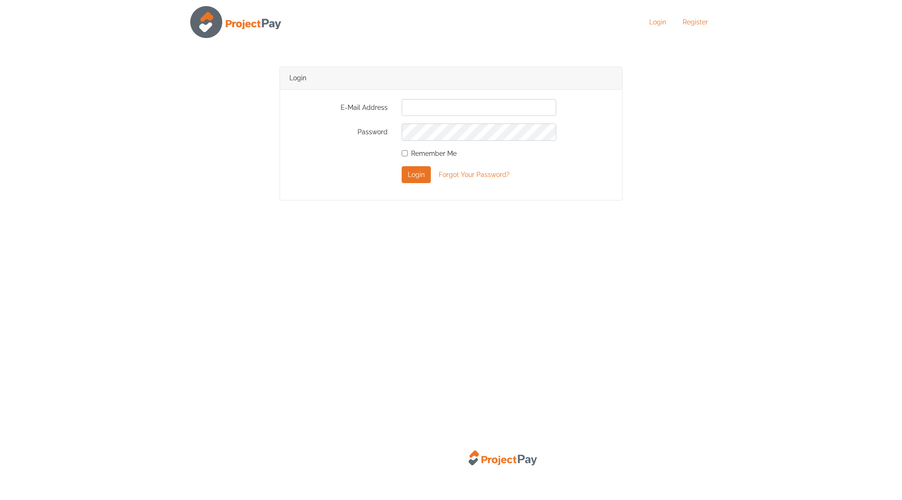 The width and height of the screenshot is (902, 500). I want to click on label: Remember Me, so click(433, 154).